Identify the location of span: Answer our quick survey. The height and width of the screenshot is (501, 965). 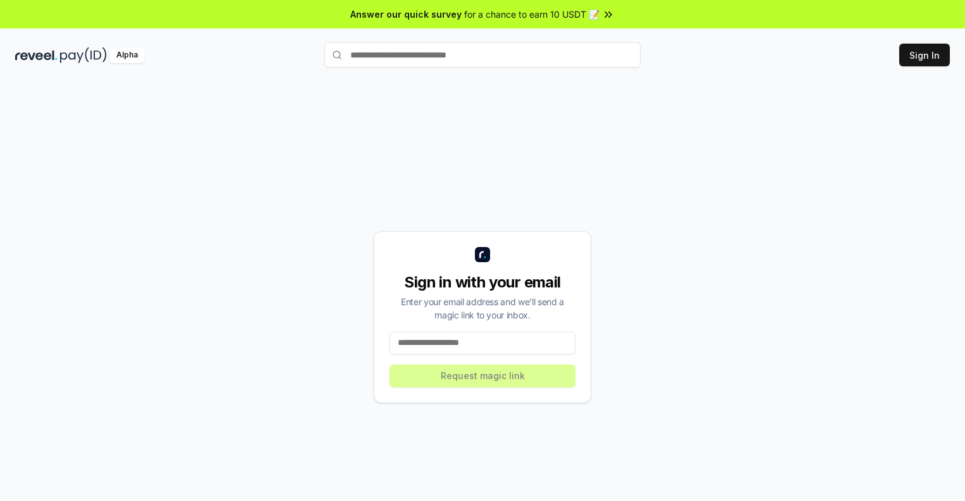
(406, 14).